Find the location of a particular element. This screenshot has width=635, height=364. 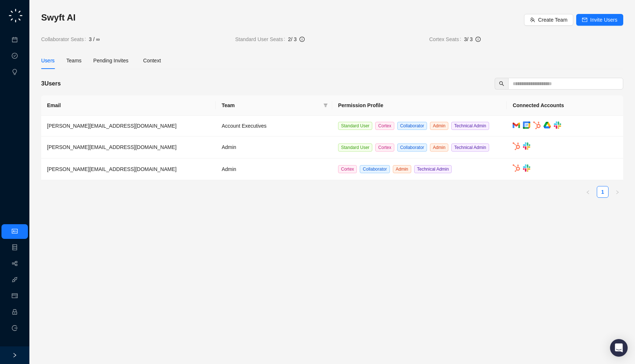

li: Next Page is located at coordinates (617, 192).